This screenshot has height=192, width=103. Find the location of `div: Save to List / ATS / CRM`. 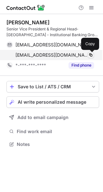

div: Save to List / ATS / CRM is located at coordinates (53, 87).